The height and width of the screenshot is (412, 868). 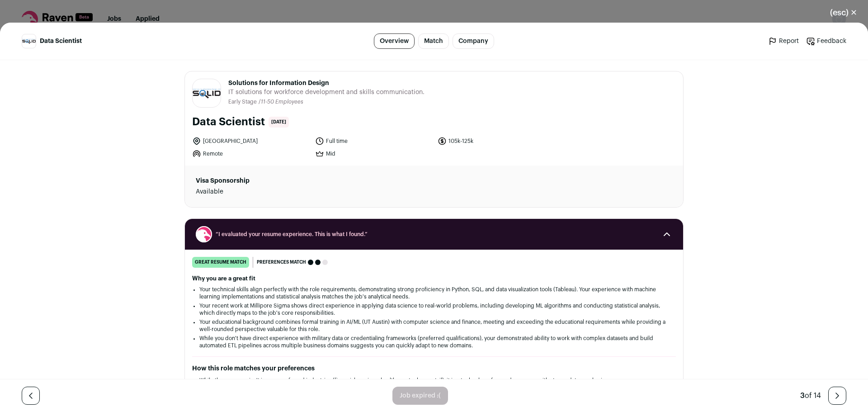 I want to click on a: Company, so click(x=473, y=41).